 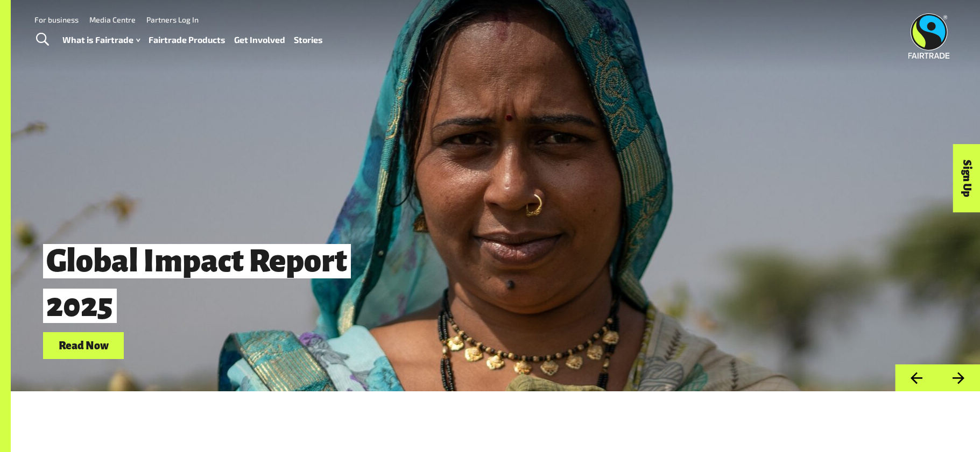 What do you see at coordinates (916, 378) in the screenshot?
I see `button: Previous` at bounding box center [916, 378].